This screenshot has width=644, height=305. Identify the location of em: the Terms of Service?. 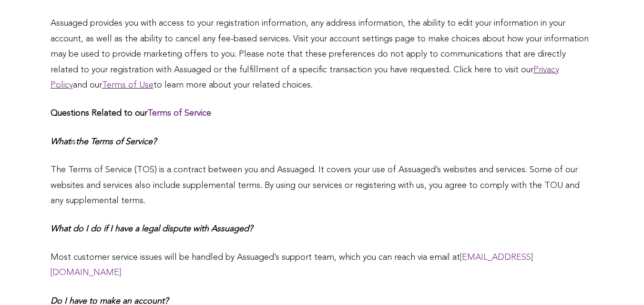
(116, 142).